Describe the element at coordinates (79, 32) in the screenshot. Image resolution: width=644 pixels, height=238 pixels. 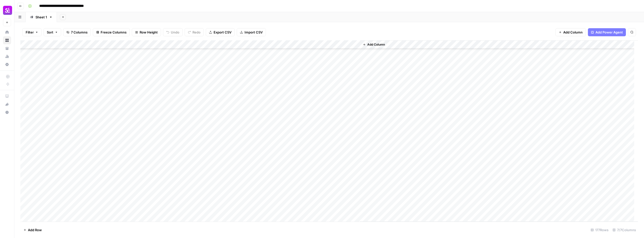
I see `span: 7 Columns` at that location.